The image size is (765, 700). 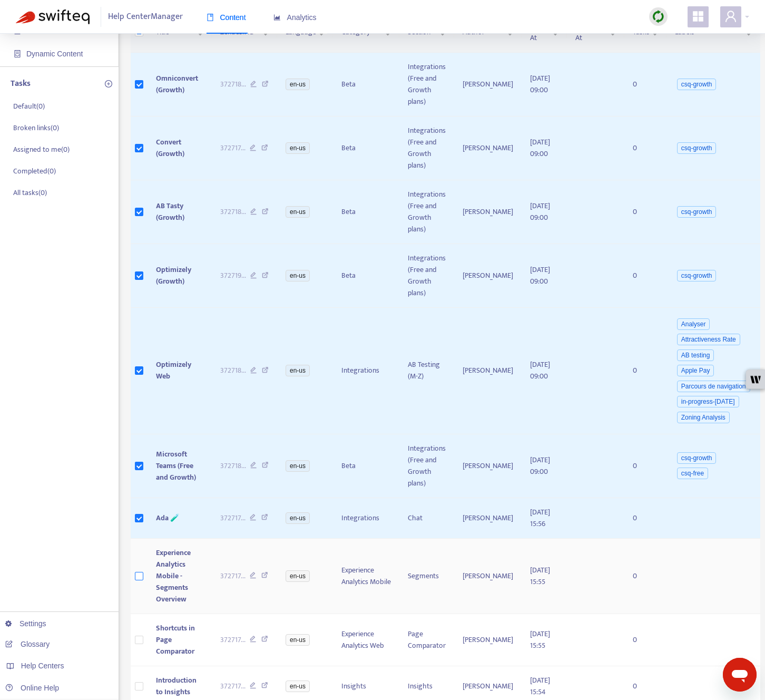 I want to click on a: Glossary, so click(x=27, y=644).